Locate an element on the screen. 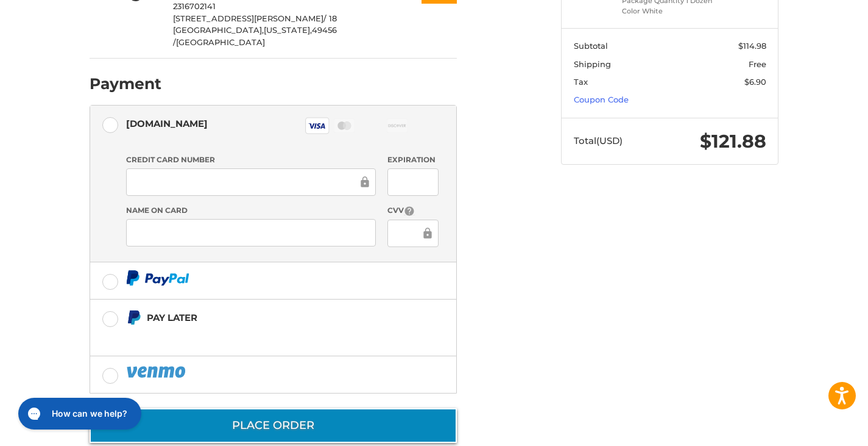 This screenshot has width=868, height=446. label: Name on Card is located at coordinates (251, 210).